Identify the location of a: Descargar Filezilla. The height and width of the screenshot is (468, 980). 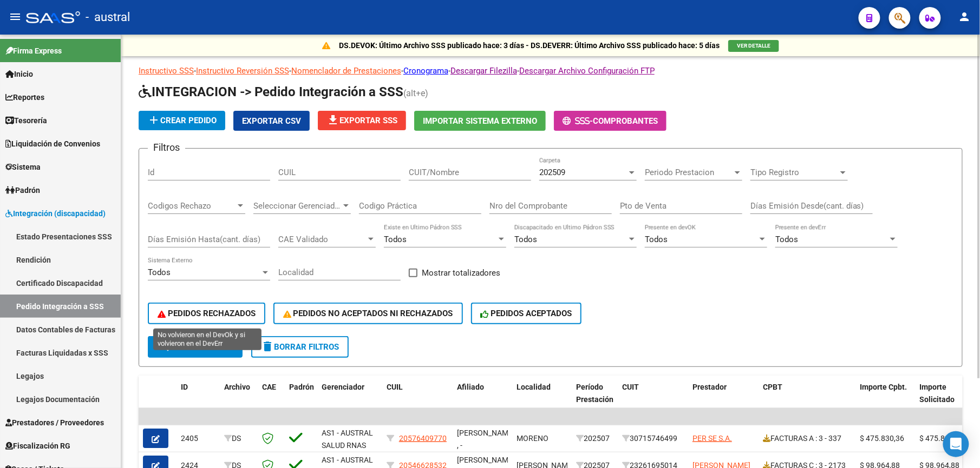
(483, 71).